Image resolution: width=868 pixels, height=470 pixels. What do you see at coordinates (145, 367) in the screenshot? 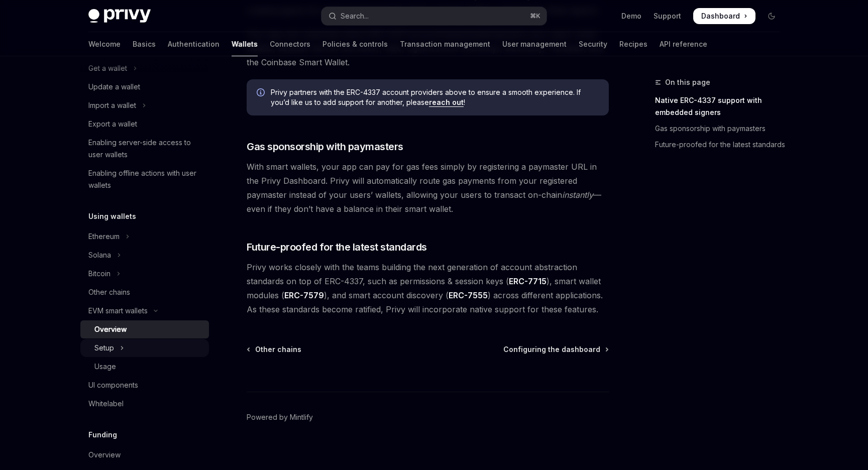
I see `a: Usage` at bounding box center [145, 367].